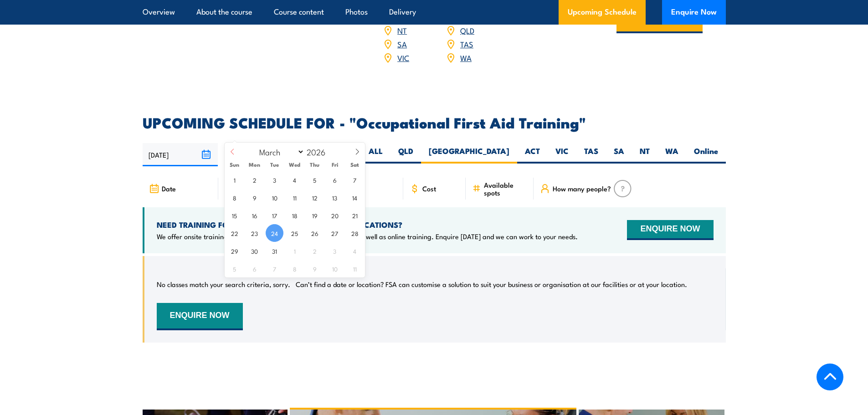 The image size is (868, 415). What do you see at coordinates (234, 180) in the screenshot?
I see `span: March 1, 2026` at bounding box center [234, 180].